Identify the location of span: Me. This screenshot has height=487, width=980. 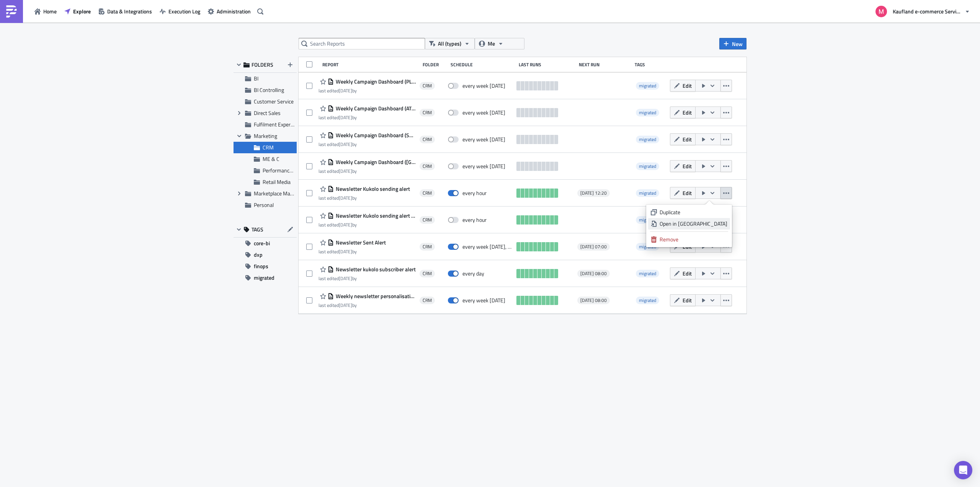
(491, 44).